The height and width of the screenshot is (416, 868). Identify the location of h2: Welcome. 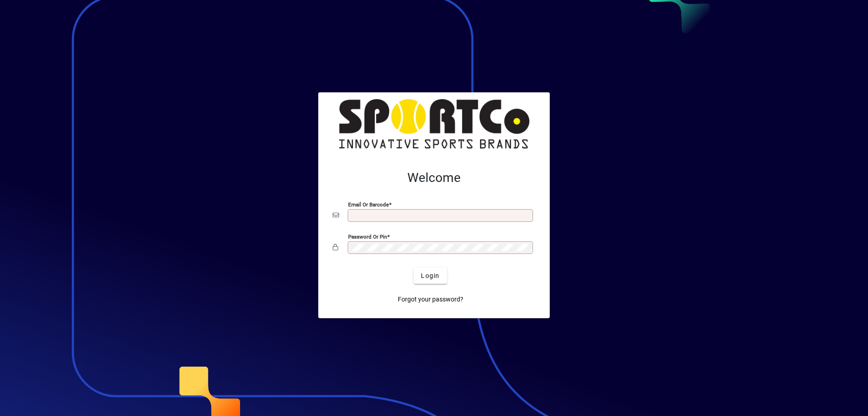
(434, 178).